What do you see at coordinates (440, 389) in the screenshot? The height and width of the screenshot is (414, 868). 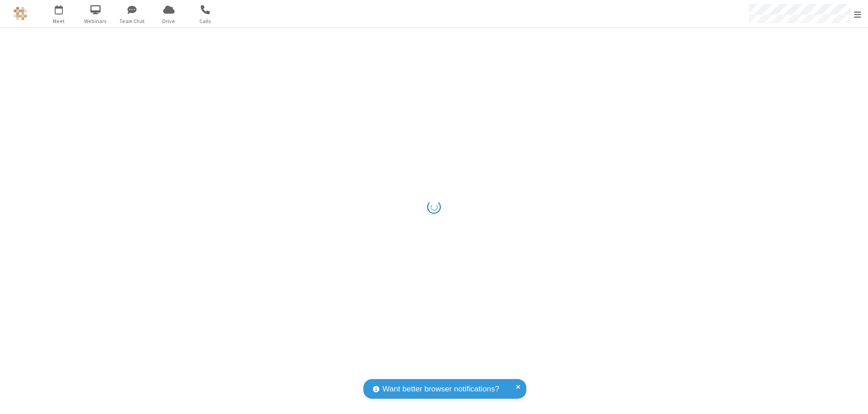 I see `span: Want better browser notifications?` at bounding box center [440, 389].